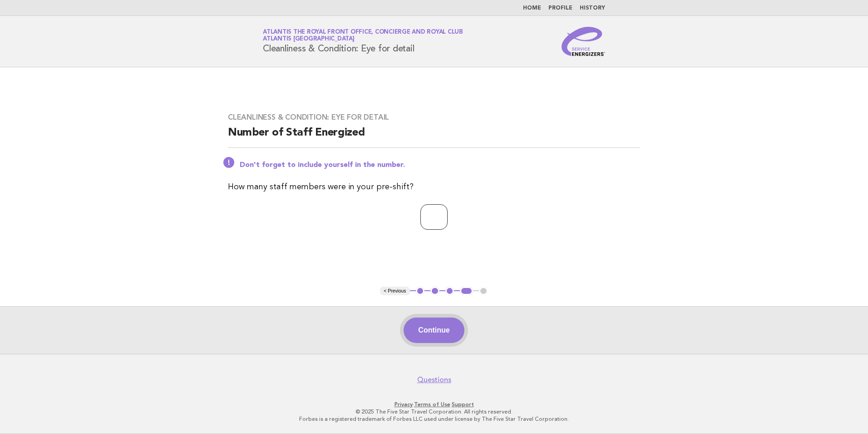 This screenshot has width=868, height=434. What do you see at coordinates (363, 41) in the screenshot?
I see `h1: Cleanliness & Condition: Eye for detail` at bounding box center [363, 41].